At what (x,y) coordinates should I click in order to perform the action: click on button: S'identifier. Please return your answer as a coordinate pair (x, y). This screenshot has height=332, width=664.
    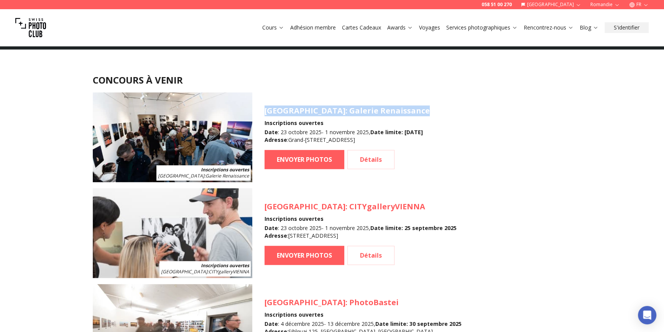
    Looking at the image, I should click on (626, 28).